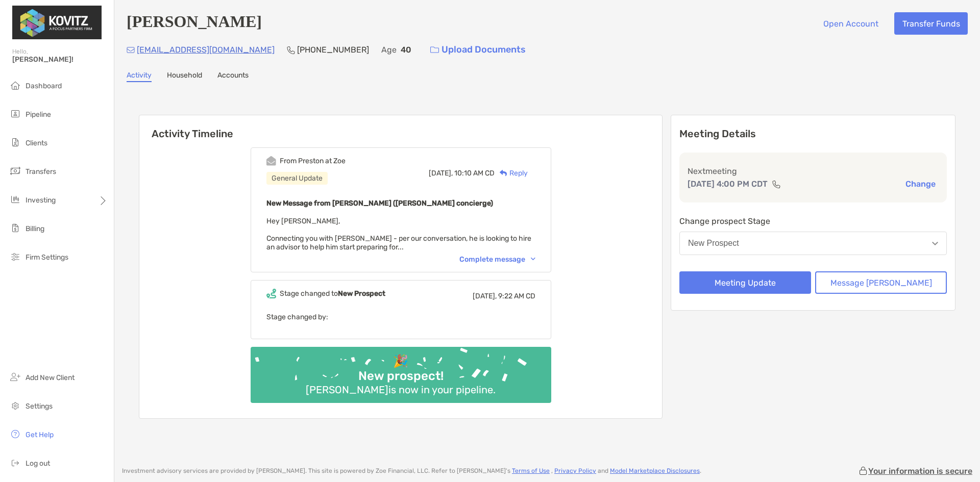 This screenshot has width=980, height=482. Describe the element at coordinates (931, 24) in the screenshot. I see `button: Transfer Funds` at that location.